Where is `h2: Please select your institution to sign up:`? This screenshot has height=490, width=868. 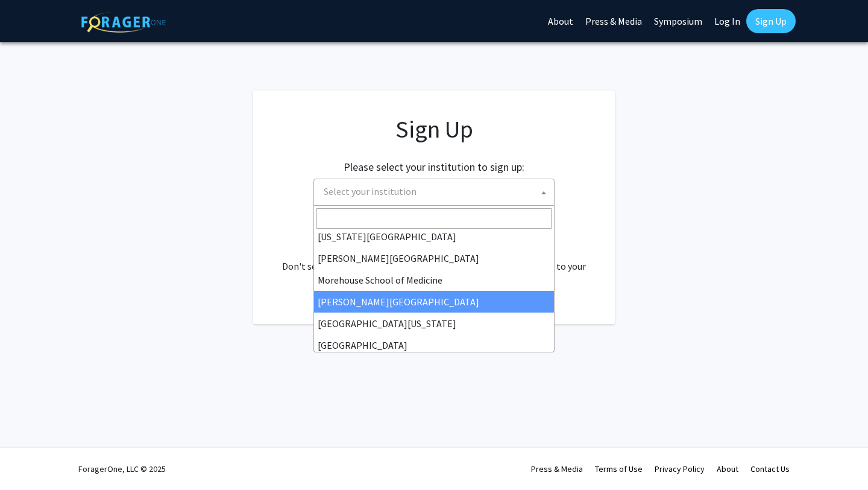 h2: Please select your institution to sign up: is located at coordinates (434, 167).